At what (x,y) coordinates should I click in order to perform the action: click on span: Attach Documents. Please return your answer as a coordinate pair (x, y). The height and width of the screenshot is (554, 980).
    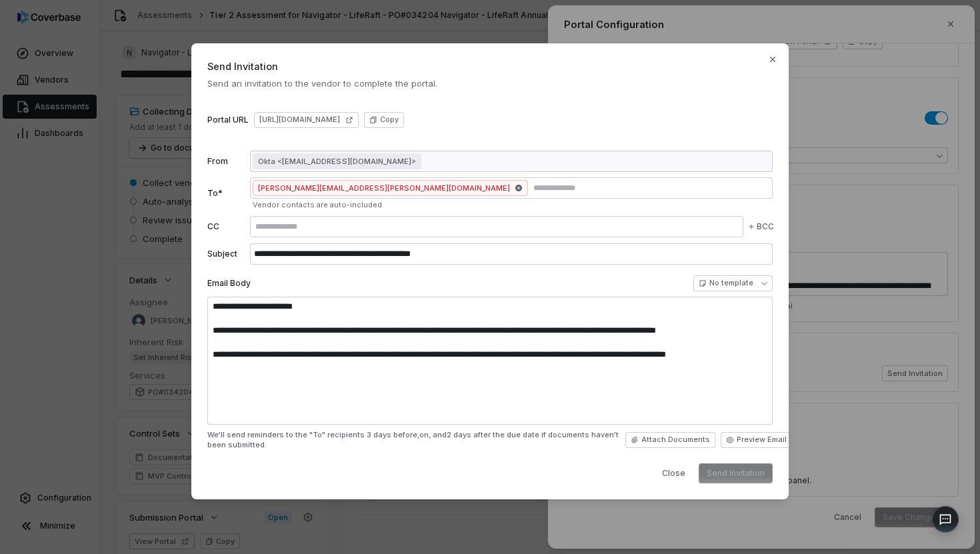
    Looking at the image, I should click on (675, 439).